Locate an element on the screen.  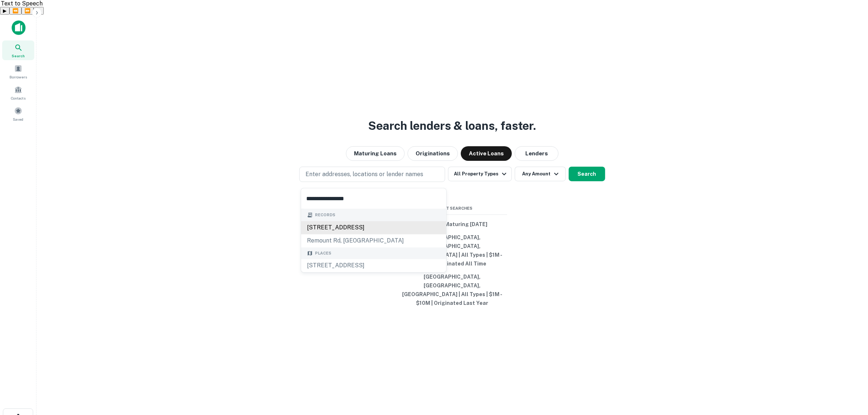
button: Any Amount is located at coordinates (541, 174).